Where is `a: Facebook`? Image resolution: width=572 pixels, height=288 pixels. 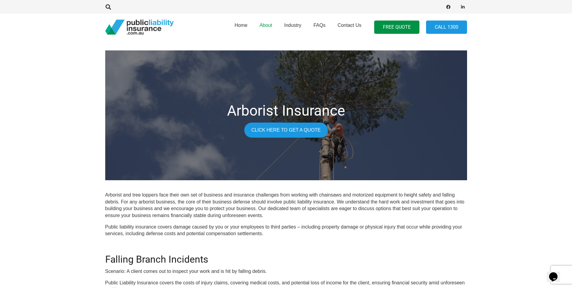
a: Facebook is located at coordinates (449, 7).